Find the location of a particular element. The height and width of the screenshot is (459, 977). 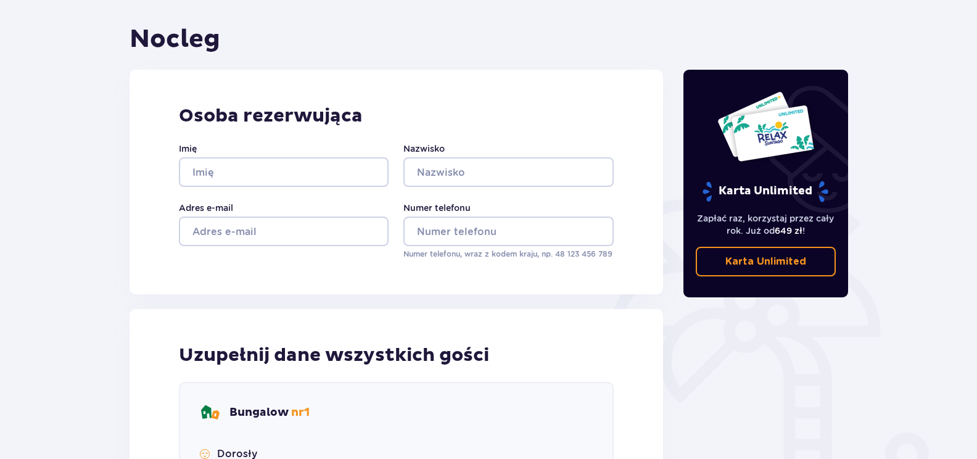

input: Imię is located at coordinates (284, 172).